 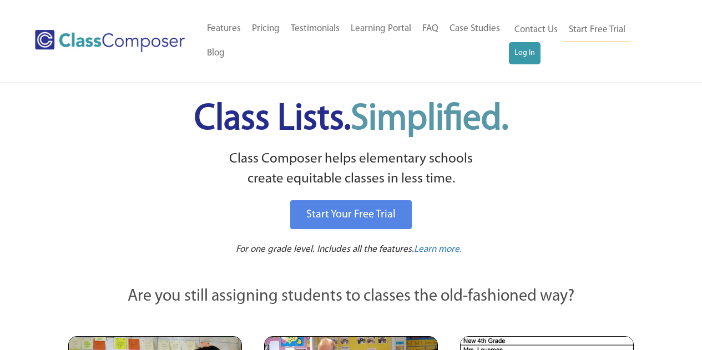 What do you see at coordinates (430, 29) in the screenshot?
I see `a: FAQ` at bounding box center [430, 29].